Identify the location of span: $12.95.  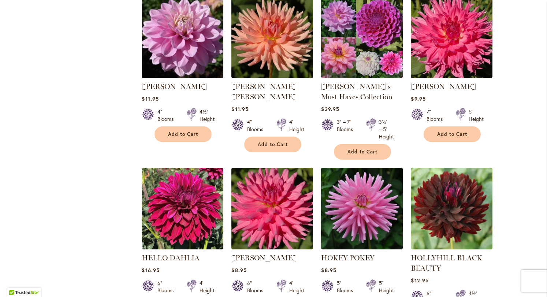
(419, 280).